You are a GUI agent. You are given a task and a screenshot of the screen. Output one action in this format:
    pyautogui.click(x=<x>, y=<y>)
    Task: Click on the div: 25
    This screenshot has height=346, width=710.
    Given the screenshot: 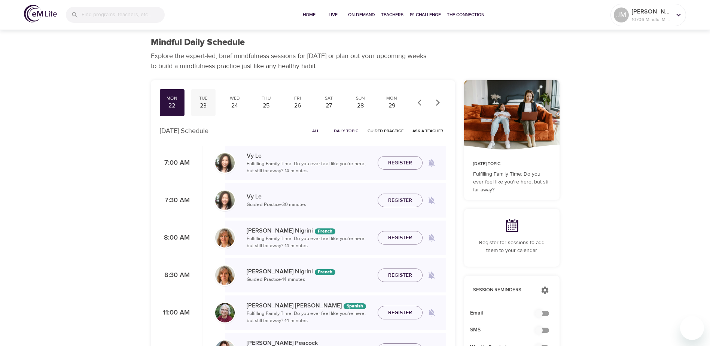 What is the action you would take?
    pyautogui.click(x=266, y=106)
    